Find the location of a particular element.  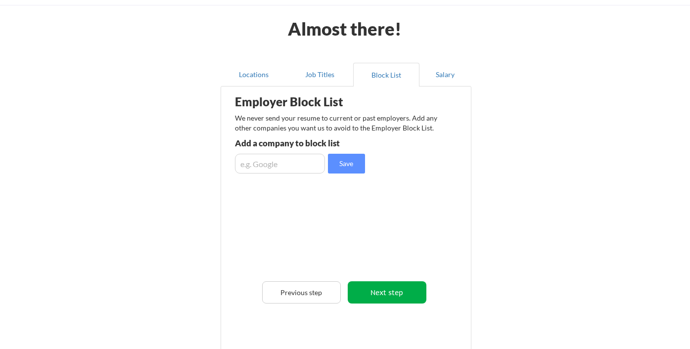

button: Next step is located at coordinates (387, 292).